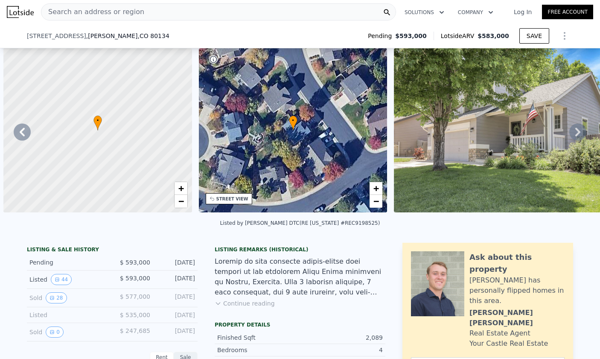 The height and width of the screenshot is (359, 600). What do you see at coordinates (517, 263) in the screenshot?
I see `div: Ask about this property` at bounding box center [517, 263].